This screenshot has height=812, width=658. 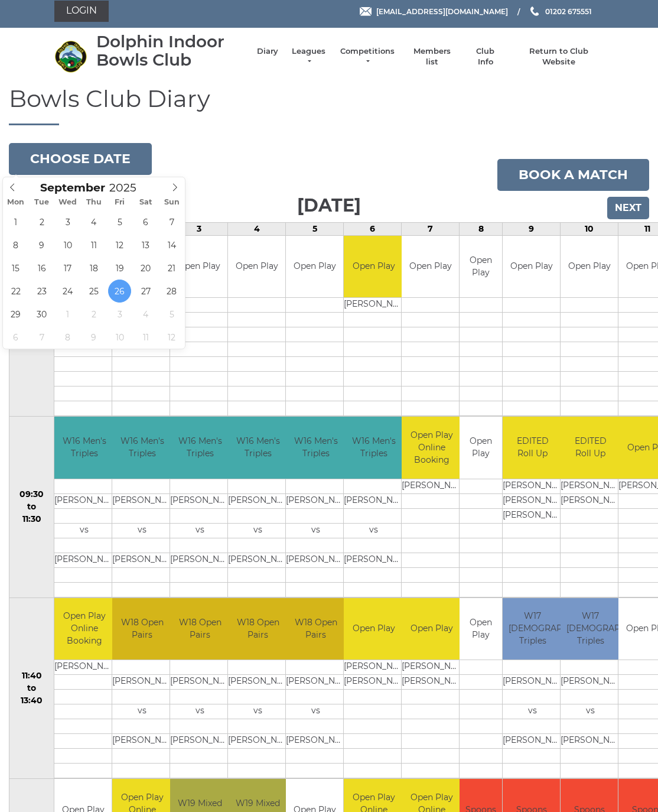 What do you see at coordinates (146, 267) in the screenshot?
I see `span: September 20, 2025` at bounding box center [146, 267].